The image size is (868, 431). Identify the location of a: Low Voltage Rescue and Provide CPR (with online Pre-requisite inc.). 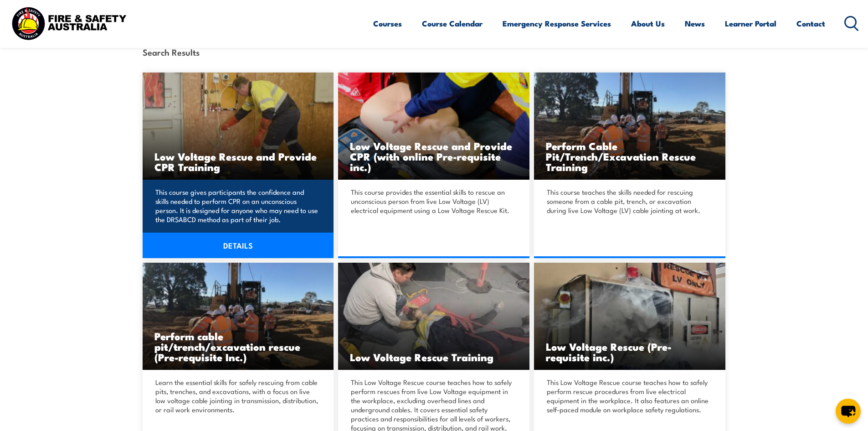
(434, 126).